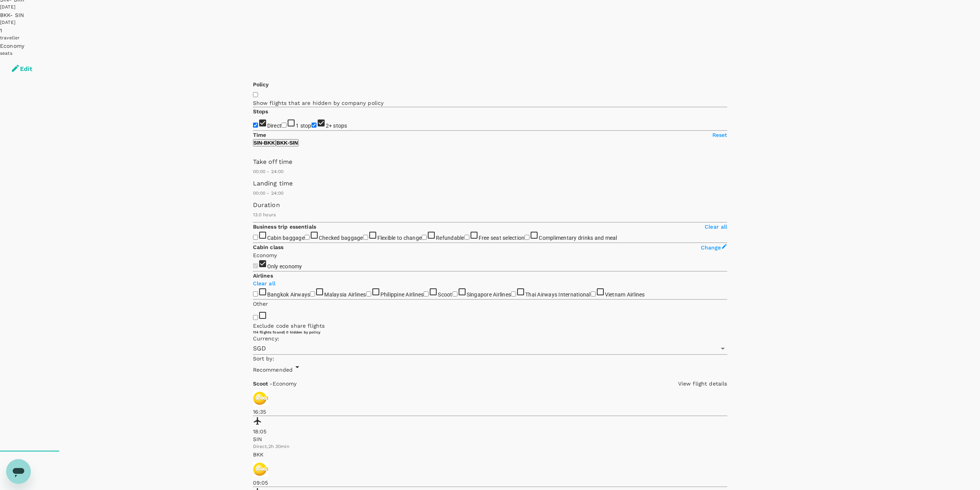 This screenshot has width=980, height=490. Describe the element at coordinates (264, 142) in the screenshot. I see `p: SIN - BKK` at that location.